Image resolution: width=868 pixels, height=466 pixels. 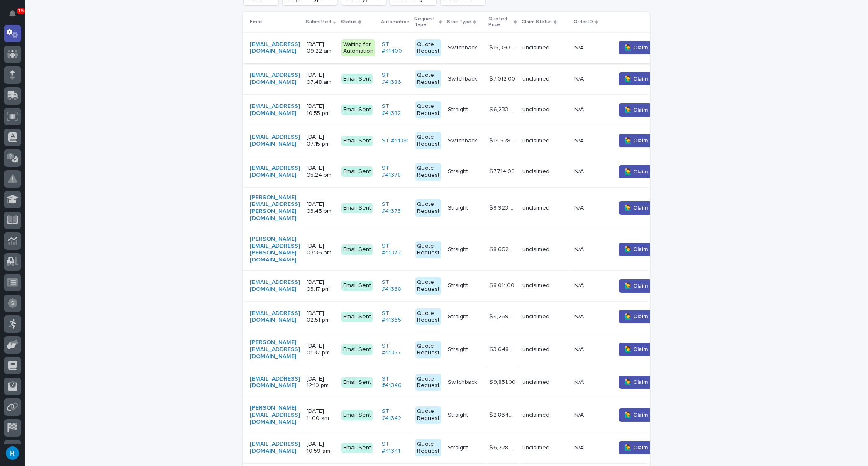 What do you see at coordinates (16, 17) in the screenshot?
I see `div: Notifications15` at bounding box center [16, 17].